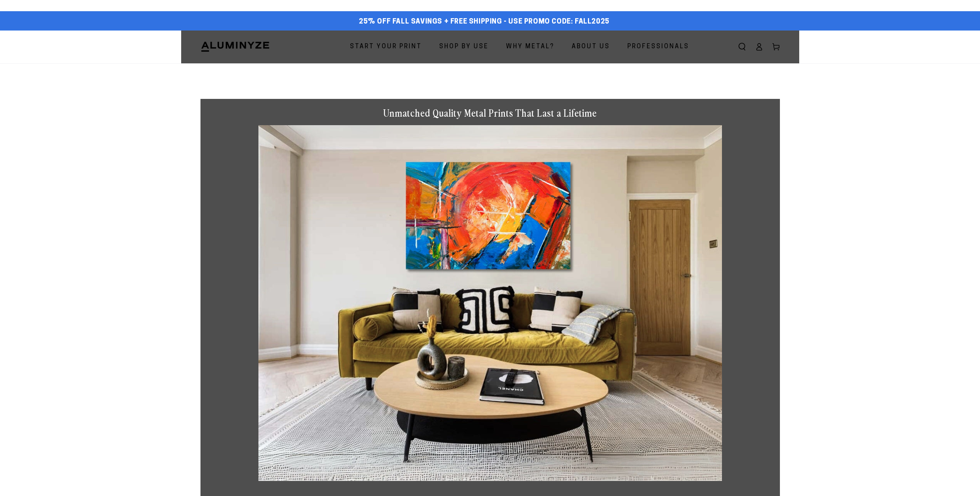  What do you see at coordinates (591, 47) in the screenshot?
I see `a: About Us` at bounding box center [591, 47].